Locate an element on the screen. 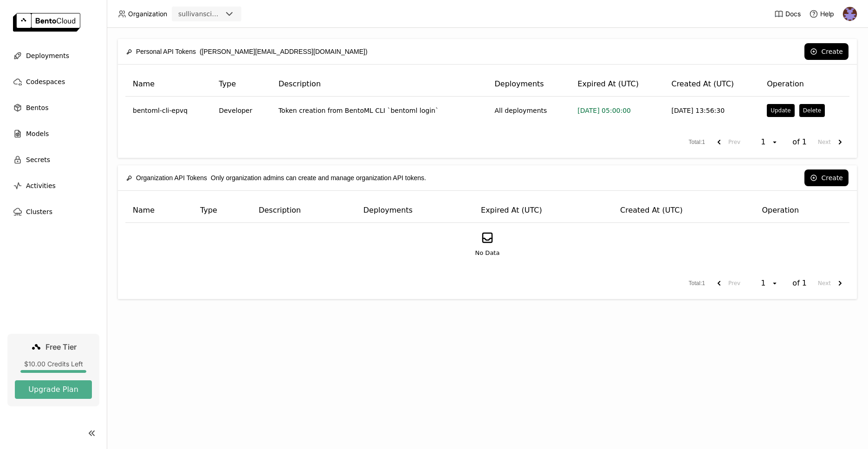 Image resolution: width=868 pixels, height=449 pixels. td: bentoml-cli-epvq is located at coordinates (168, 111).